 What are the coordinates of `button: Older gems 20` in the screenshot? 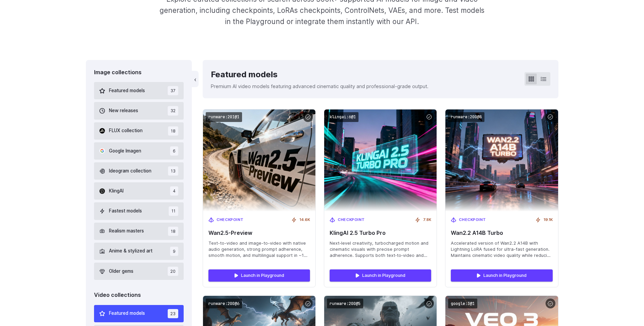 It's located at (139, 271).